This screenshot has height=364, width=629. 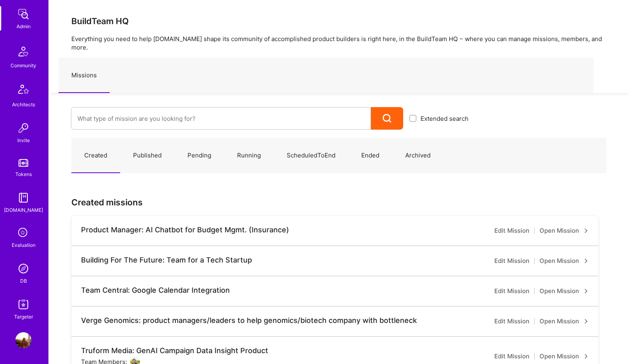 What do you see at coordinates (24, 340) in the screenshot?
I see `a: User Avatar` at bounding box center [24, 340].